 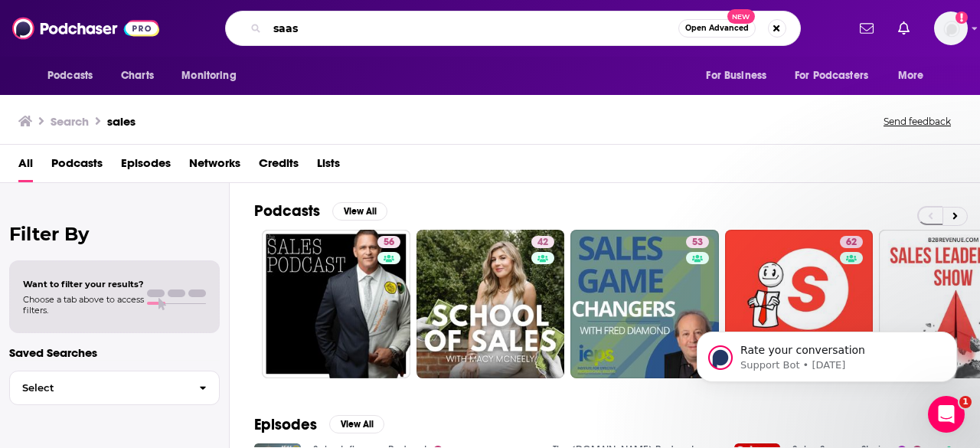 What do you see at coordinates (137, 76) in the screenshot?
I see `a: Charts` at bounding box center [137, 76].